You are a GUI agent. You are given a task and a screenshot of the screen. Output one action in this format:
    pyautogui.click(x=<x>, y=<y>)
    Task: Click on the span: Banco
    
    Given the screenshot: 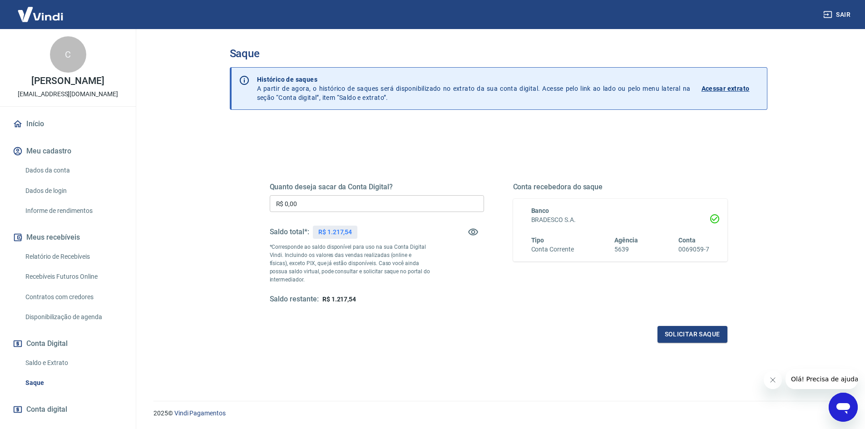 What is the action you would take?
    pyautogui.click(x=540, y=211)
    